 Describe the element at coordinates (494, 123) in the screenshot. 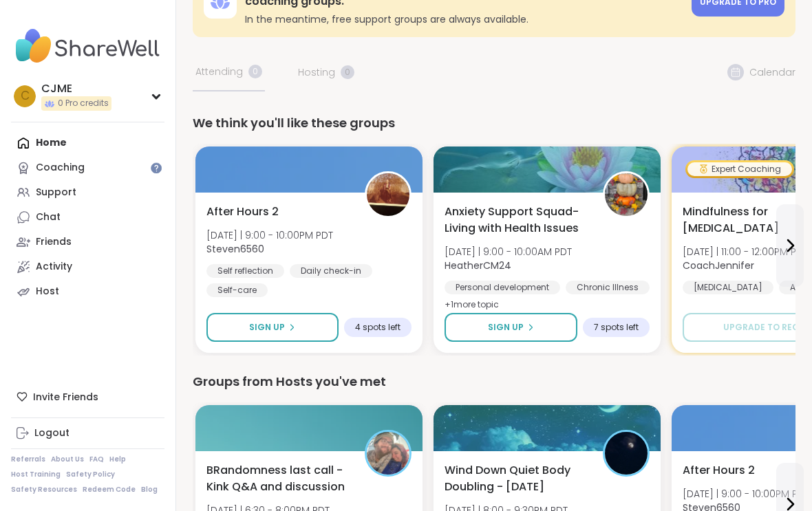

I see `div: We think you'll like these groups` at that location.